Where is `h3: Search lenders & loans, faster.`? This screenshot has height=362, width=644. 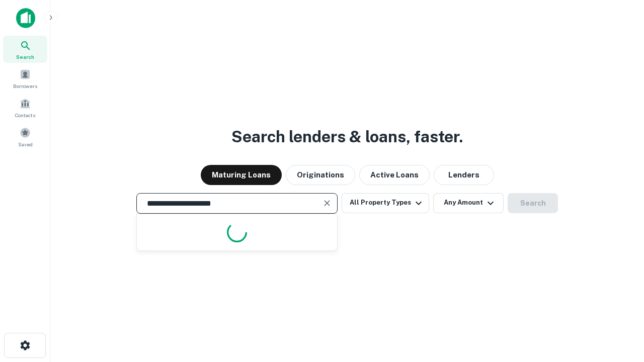 h3: Search lenders & loans, faster. is located at coordinates (347, 137).